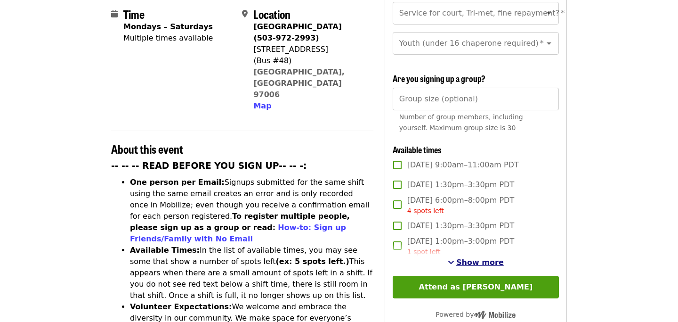  What do you see at coordinates (168, 26) in the screenshot?
I see `strong: Mondays – Saturdays` at bounding box center [168, 26].